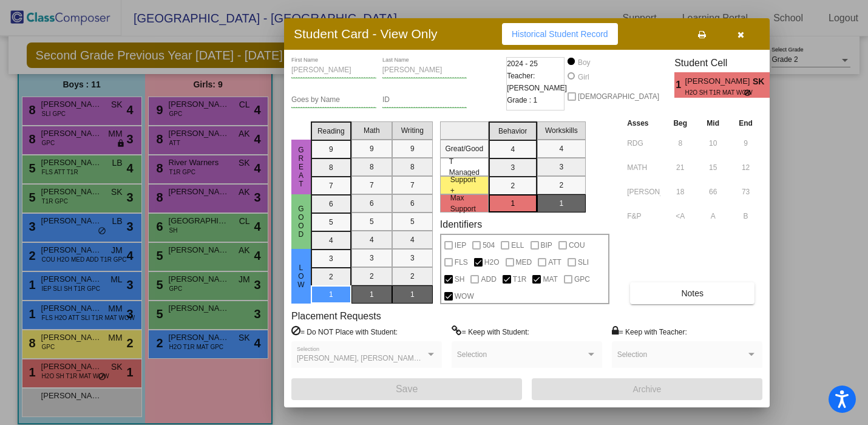  Describe the element at coordinates (762, 81) in the screenshot. I see `span: SK` at that location.